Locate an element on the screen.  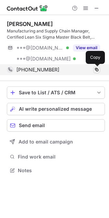
span: Notes is located at coordinates (60, 170).